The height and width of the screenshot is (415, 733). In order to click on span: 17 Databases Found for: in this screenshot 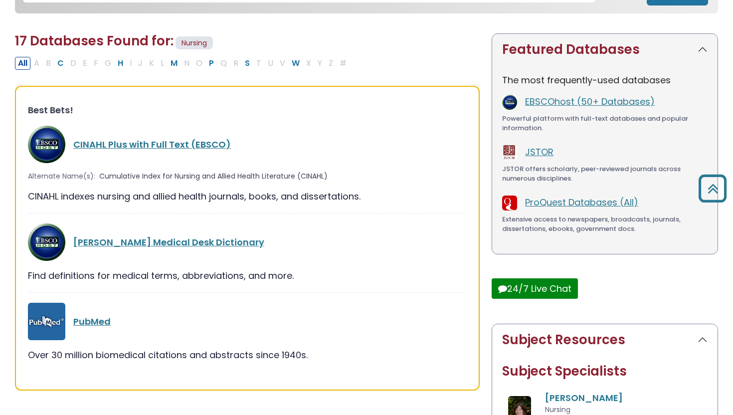, I will do `click(94, 41)`.